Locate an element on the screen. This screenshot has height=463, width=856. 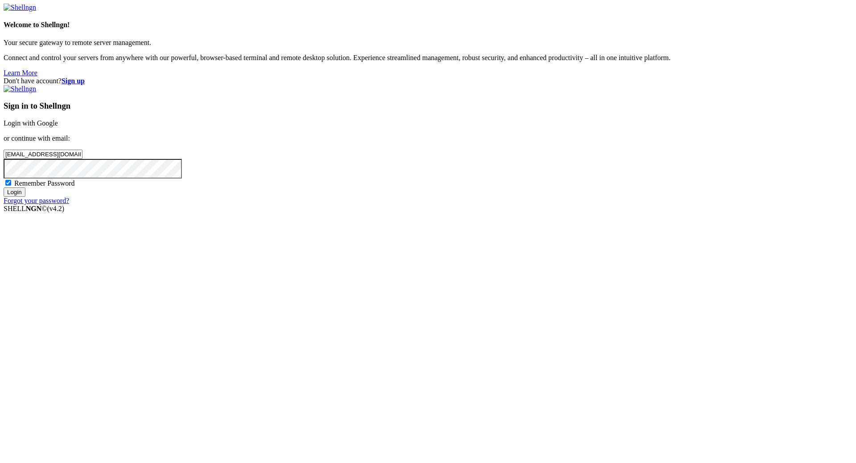
a: Login with Google is located at coordinates (31, 123).